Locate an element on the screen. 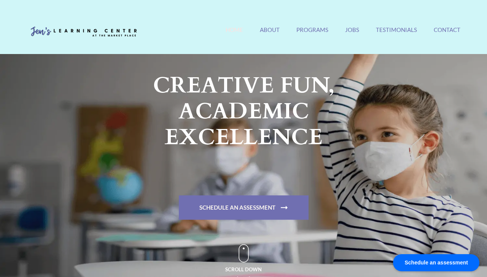 The width and height of the screenshot is (487, 277). a: Testimonials is located at coordinates (396, 34).